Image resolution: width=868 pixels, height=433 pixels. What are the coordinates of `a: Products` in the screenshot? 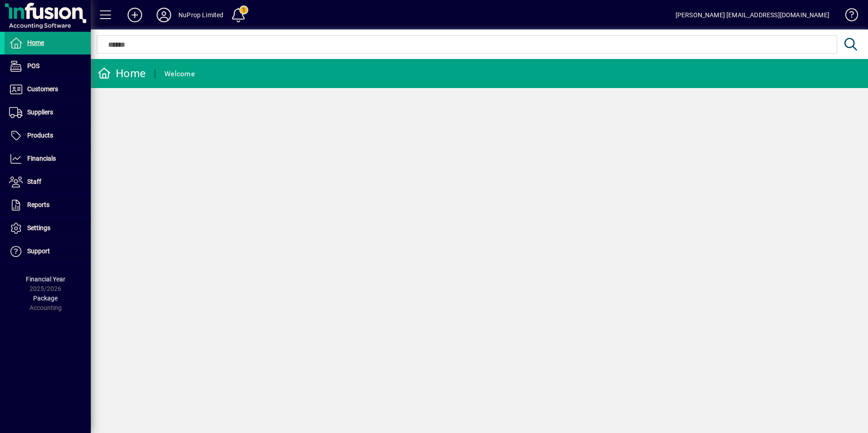 It's located at (48, 136).